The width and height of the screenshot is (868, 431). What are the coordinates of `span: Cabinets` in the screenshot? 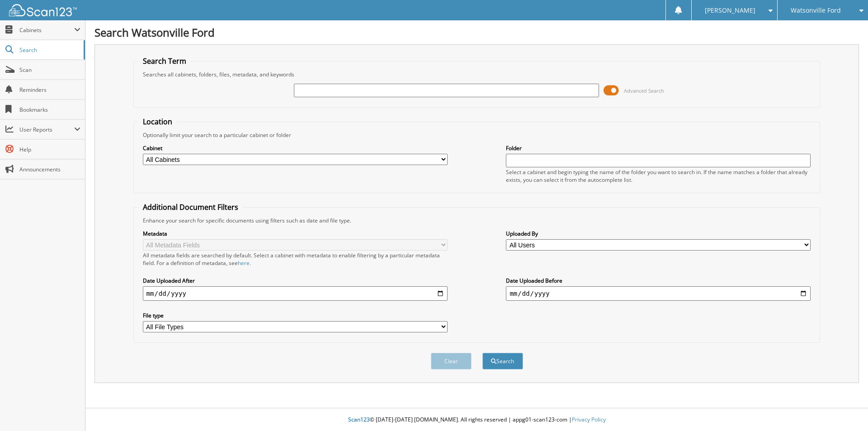 It's located at (46, 30).